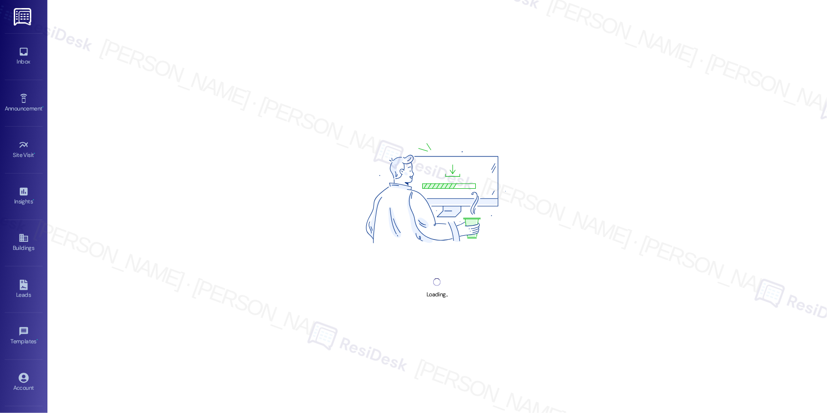 This screenshot has width=827, height=413. What do you see at coordinates (24, 56) in the screenshot?
I see `a: Inbox` at bounding box center [24, 56].